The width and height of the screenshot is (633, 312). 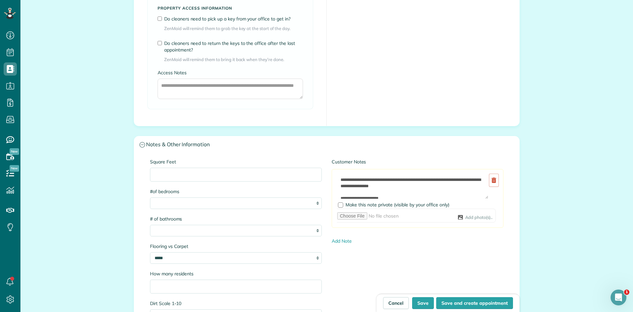 What do you see at coordinates (397, 204) in the screenshot?
I see `span: Make this note private (visible by your office only)` at bounding box center [397, 204].